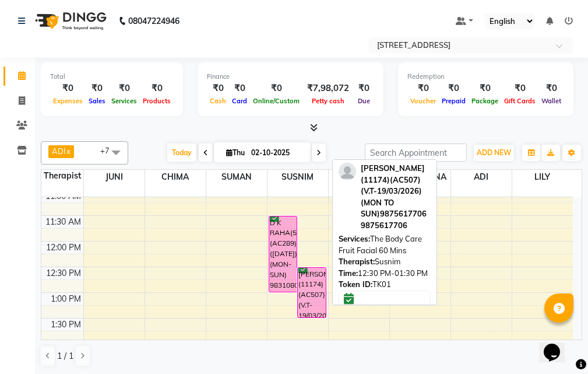 The height and width of the screenshot is (374, 588). What do you see at coordinates (124, 101) in the screenshot?
I see `span: Services` at bounding box center [124, 101].